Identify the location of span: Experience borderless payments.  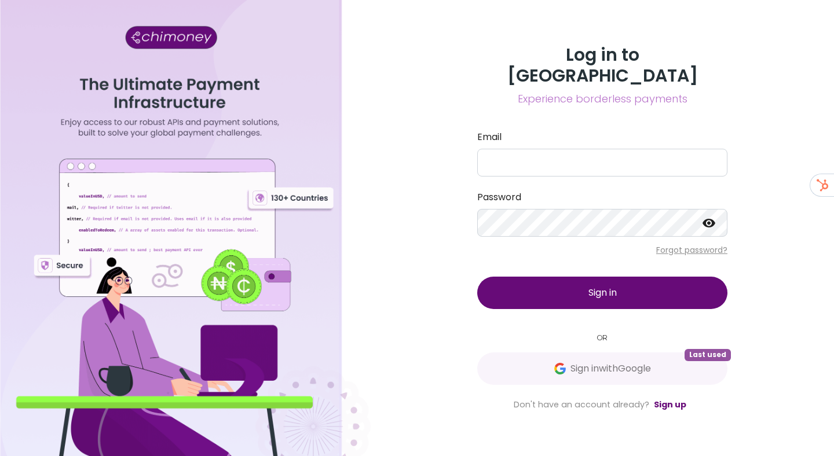
(602, 99).